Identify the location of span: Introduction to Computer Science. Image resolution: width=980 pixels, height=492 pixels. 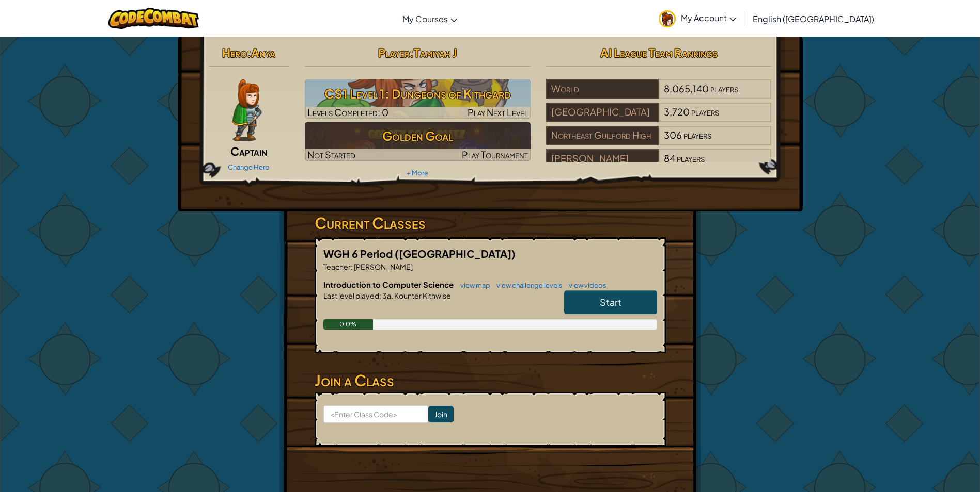
(389, 284).